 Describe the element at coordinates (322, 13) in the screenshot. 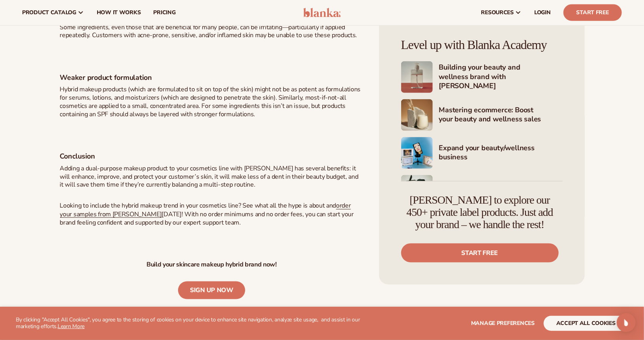

I see `img: logo` at that location.